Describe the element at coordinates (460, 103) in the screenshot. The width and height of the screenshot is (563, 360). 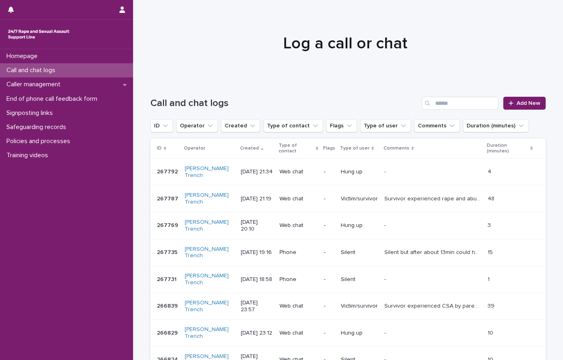
I see `input: Search` at that location.